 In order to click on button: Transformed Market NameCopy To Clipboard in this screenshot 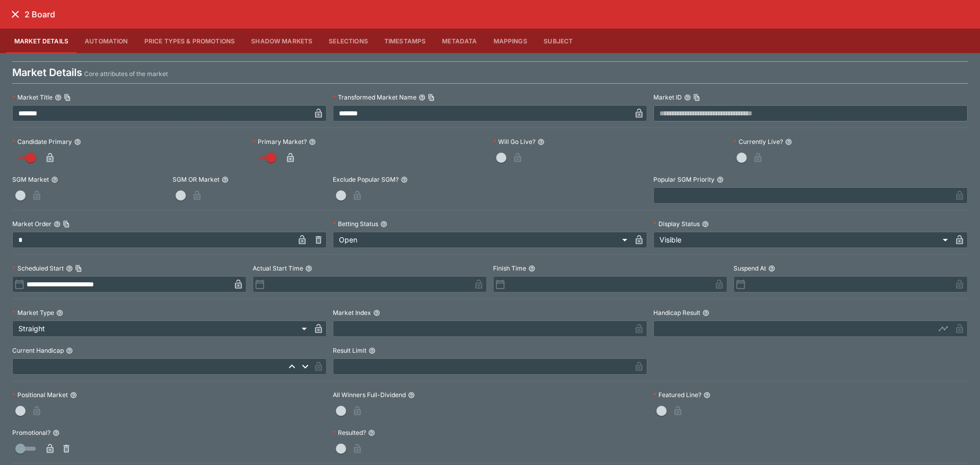, I will do `click(422, 97)`.